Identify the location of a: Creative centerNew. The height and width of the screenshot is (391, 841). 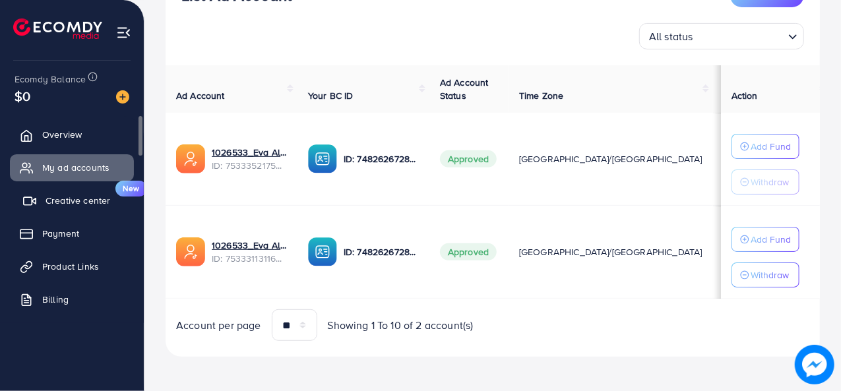
(72, 200).